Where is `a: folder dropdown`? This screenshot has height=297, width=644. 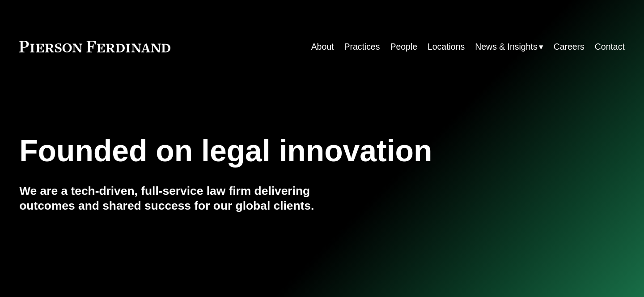
a: folder dropdown is located at coordinates (509, 47).